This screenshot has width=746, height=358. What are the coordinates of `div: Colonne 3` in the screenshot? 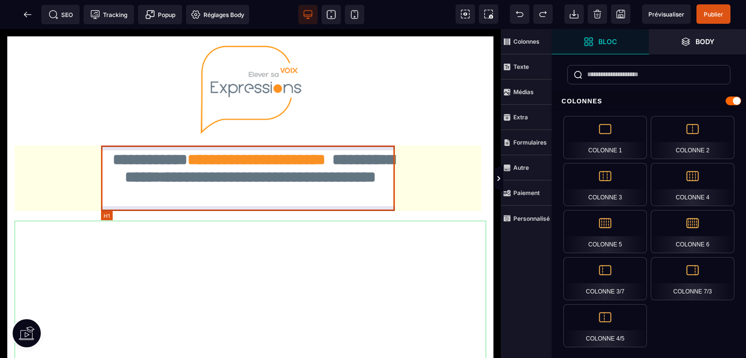 It's located at (605, 185).